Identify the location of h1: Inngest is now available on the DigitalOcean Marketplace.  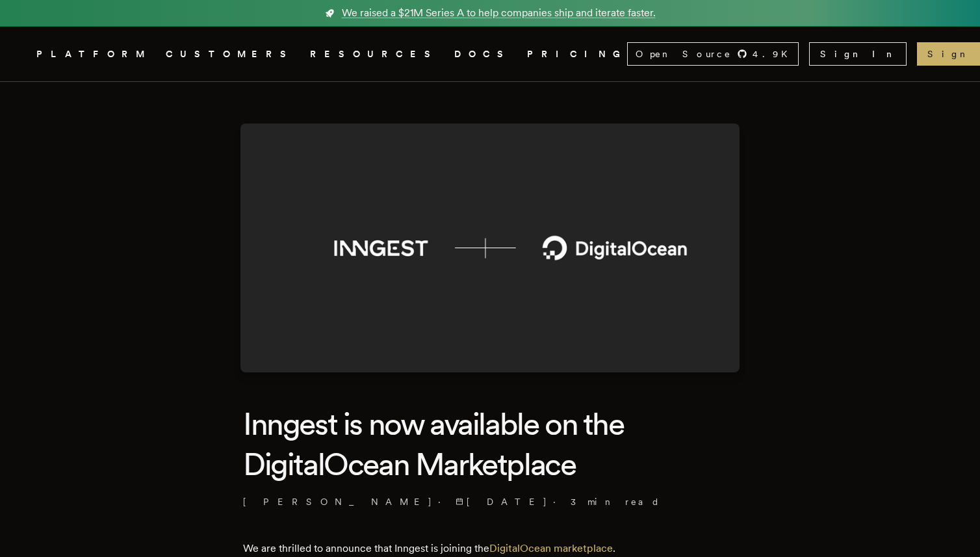
(490, 444).